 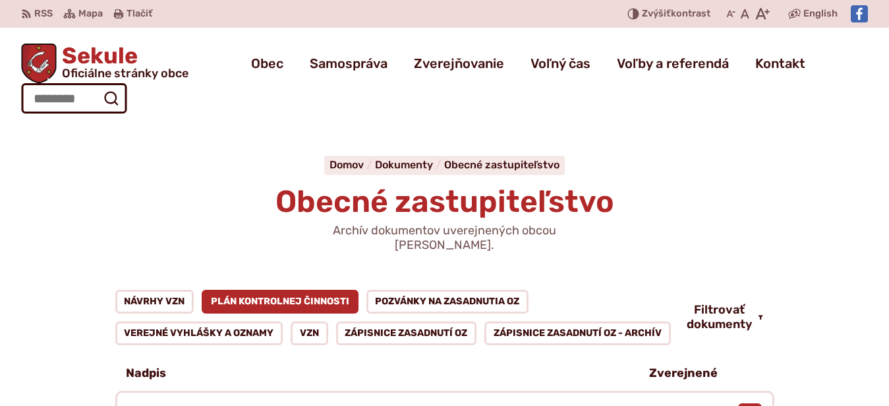 What do you see at coordinates (684, 373) in the screenshot?
I see `p: Zverejnené` at bounding box center [684, 373].